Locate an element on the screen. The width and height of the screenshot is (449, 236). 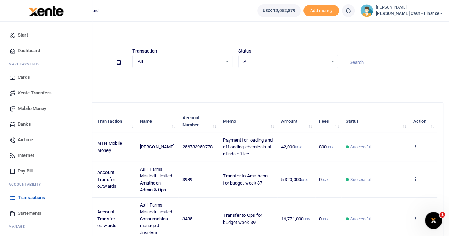
th: Fees: activate to sort column ascending is located at coordinates (329, 121).